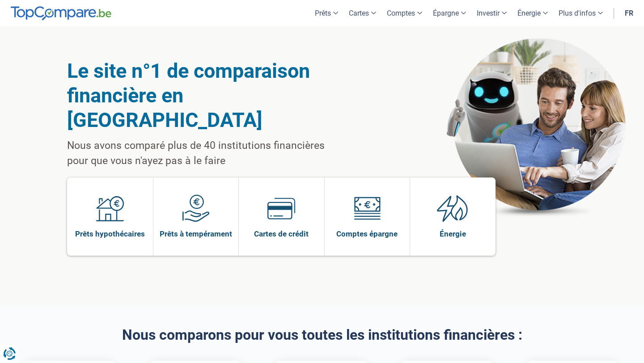 Image resolution: width=644 pixels, height=363 pixels. What do you see at coordinates (196, 208) in the screenshot?
I see `img: Prêts à tempérament` at bounding box center [196, 208].